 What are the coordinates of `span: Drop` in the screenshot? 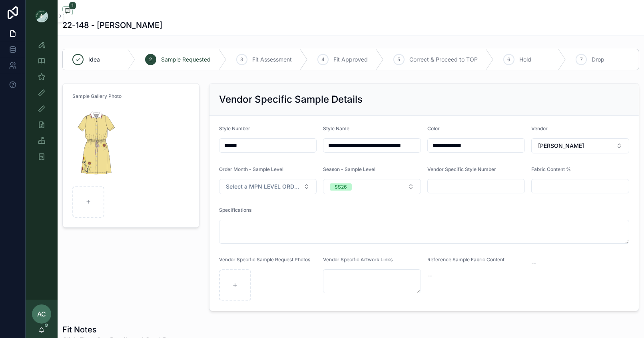 It's located at (598, 60).